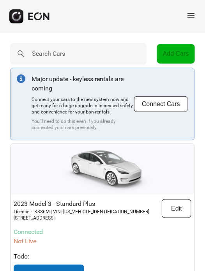  Describe the element at coordinates (103, 232) in the screenshot. I see `p: Connected` at that location.